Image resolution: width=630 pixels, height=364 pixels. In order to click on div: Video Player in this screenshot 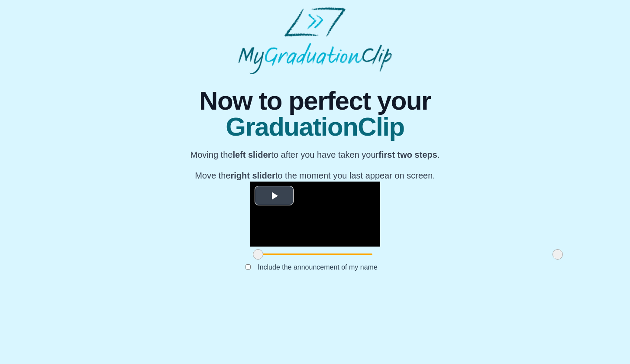, I will do `click(315, 214)`.